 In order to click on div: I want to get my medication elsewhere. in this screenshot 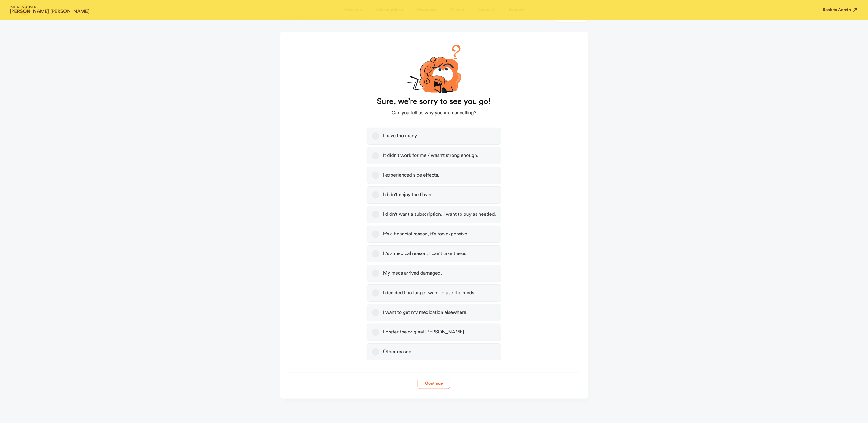, I will do `click(425, 313)`.